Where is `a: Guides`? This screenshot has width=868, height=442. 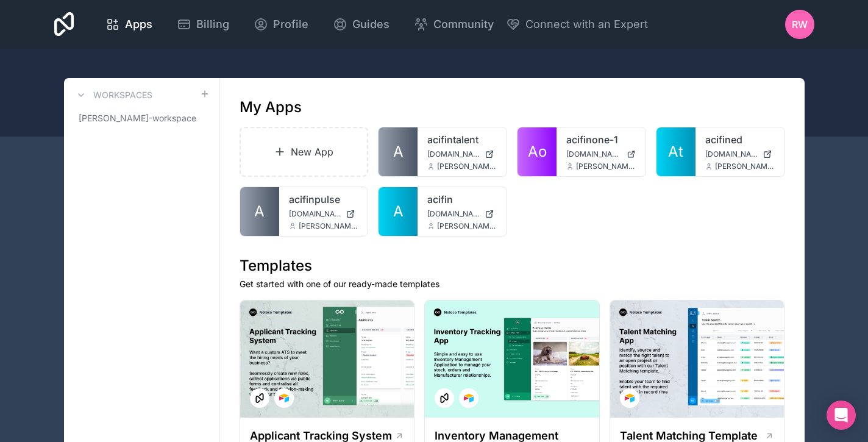
a: Guides is located at coordinates (361, 24).